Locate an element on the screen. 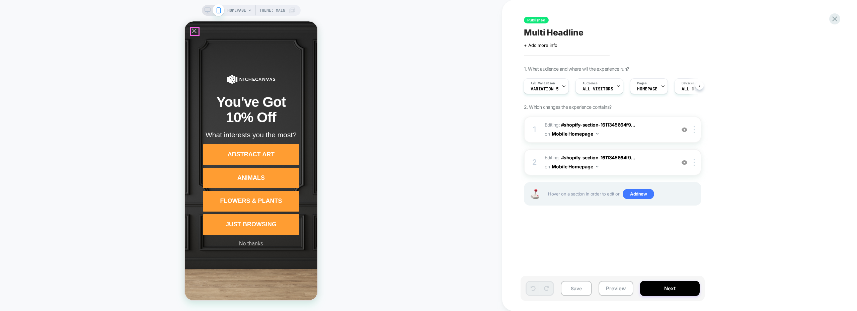  span: Theme: MAIN is located at coordinates (272, 10).